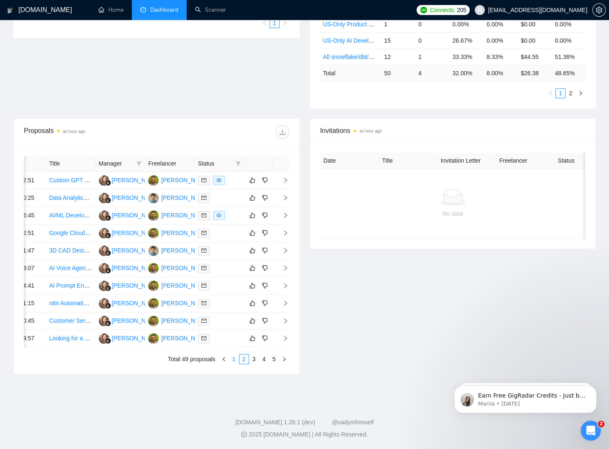  Describe the element at coordinates (568, 56) in the screenshot. I see `td: 51.36%` at that location.